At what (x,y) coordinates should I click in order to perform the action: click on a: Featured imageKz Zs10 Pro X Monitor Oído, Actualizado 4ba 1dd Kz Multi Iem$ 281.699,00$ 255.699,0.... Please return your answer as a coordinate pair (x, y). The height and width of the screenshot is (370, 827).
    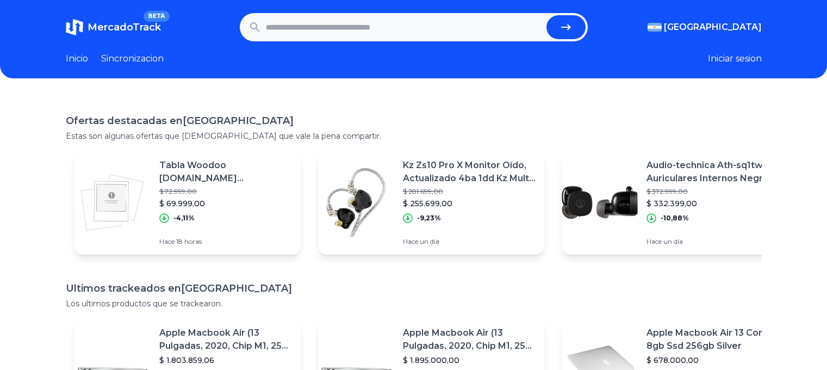
    Looking at the image, I should click on (431, 202).